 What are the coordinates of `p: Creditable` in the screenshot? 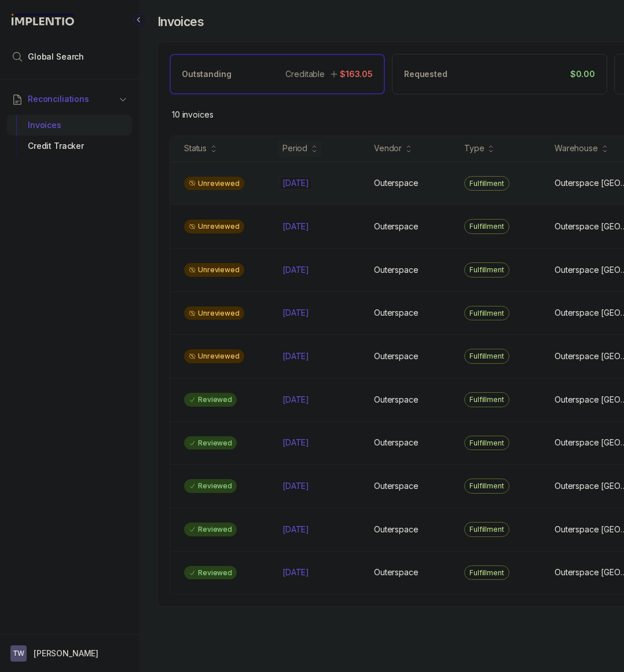 It's located at (305, 74).